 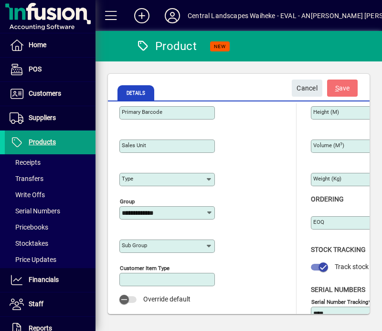 I want to click on span: Receipts, so click(x=25, y=163).